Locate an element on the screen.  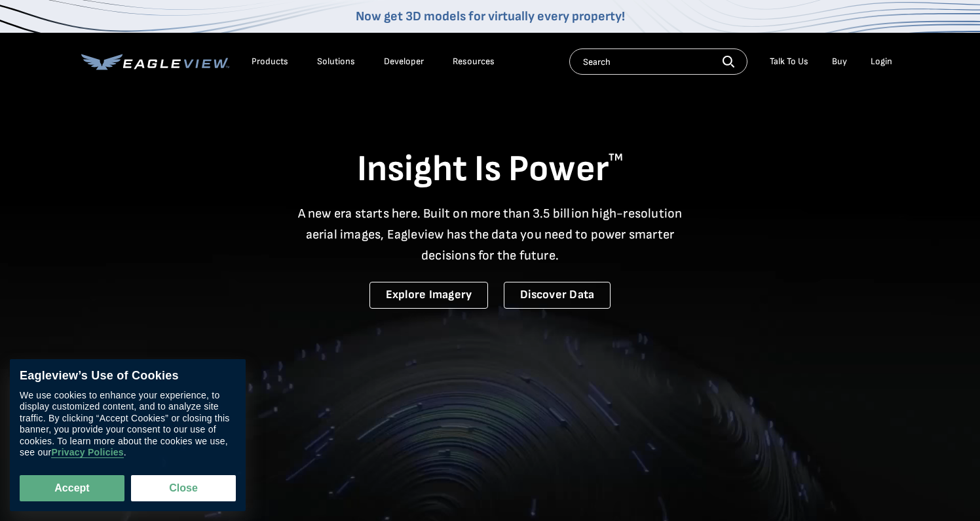
div: Solutions is located at coordinates (336, 62).